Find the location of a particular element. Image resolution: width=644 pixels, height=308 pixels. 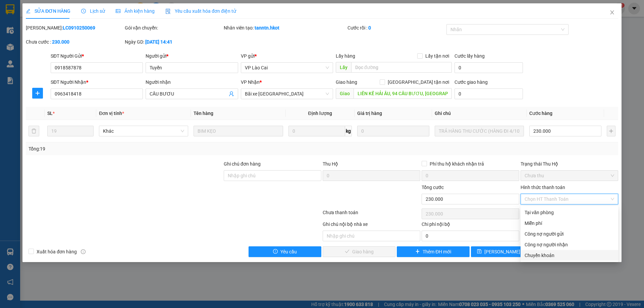

div: SĐT Người Nhận is located at coordinates (97, 82).